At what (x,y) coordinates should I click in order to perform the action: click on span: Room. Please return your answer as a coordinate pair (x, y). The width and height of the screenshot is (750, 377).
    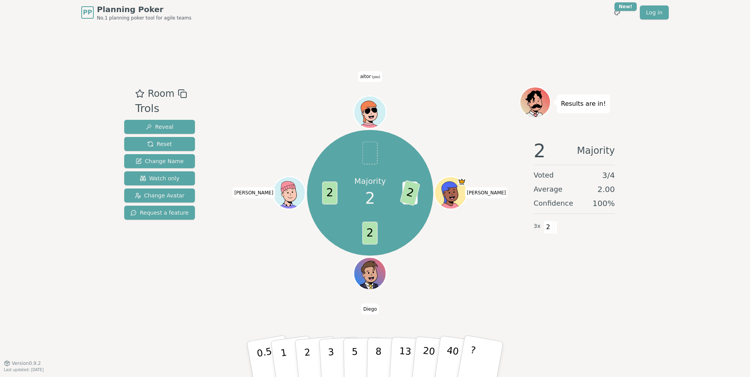
    Looking at the image, I should click on (161, 94).